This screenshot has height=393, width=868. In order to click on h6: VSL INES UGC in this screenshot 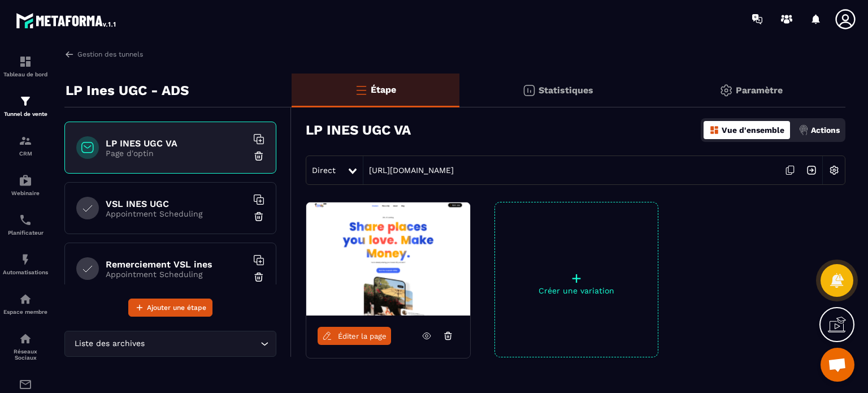, I will do `click(176, 203)`.